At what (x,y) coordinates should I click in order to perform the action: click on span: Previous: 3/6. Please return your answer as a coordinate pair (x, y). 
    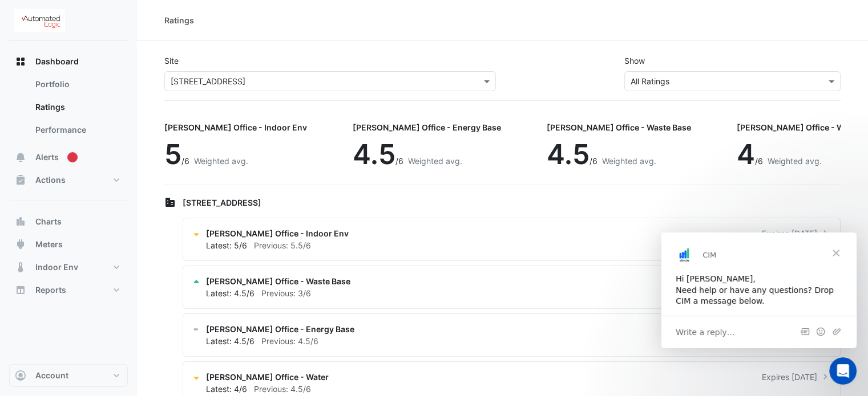
    Looking at the image, I should click on (286, 293).